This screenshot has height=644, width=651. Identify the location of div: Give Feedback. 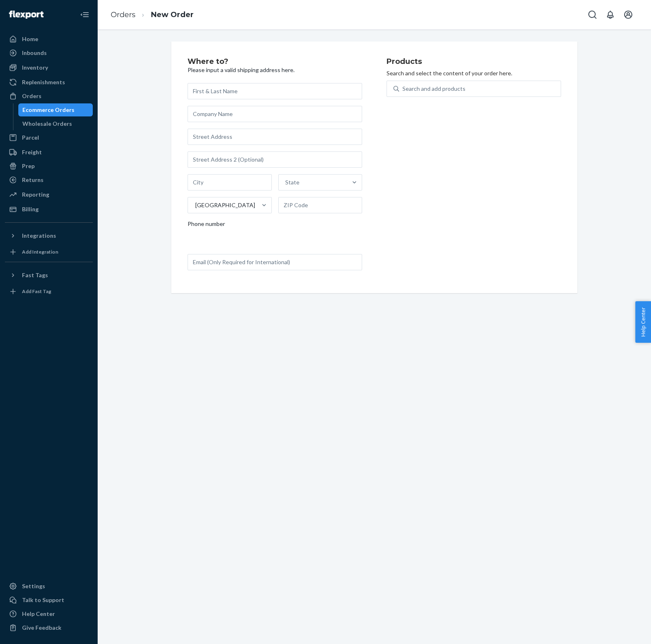
(42, 627).